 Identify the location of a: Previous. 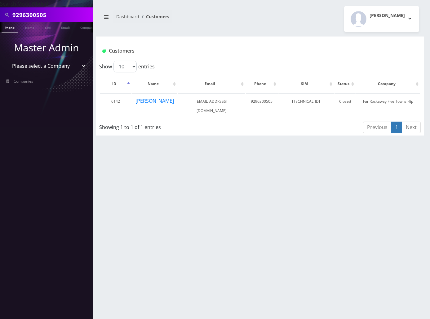
(377, 127).